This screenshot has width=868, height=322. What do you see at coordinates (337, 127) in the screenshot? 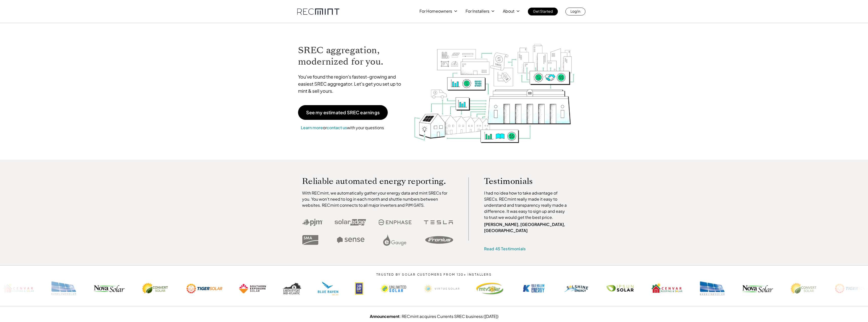
I see `span: contact us` at bounding box center [337, 127].